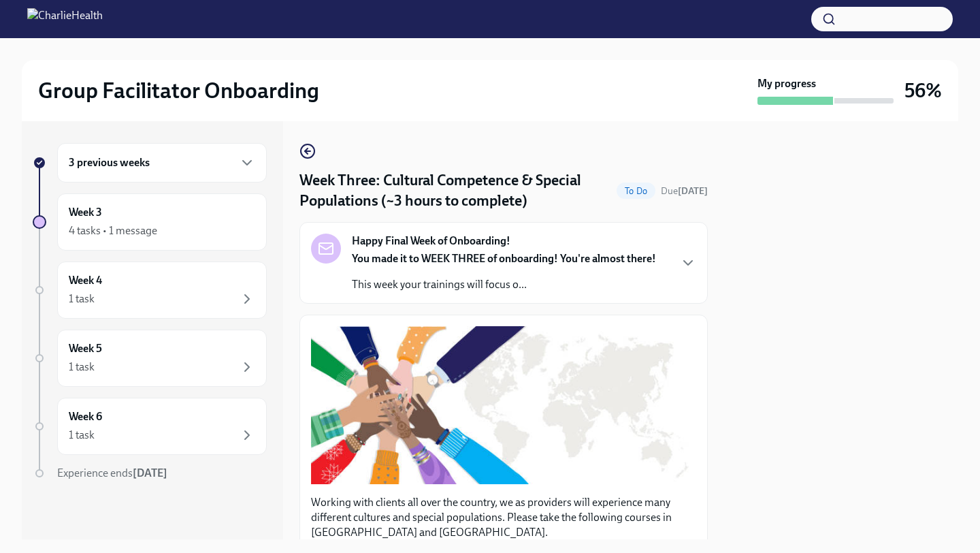 Image resolution: width=980 pixels, height=553 pixels. I want to click on h6: Week 3, so click(85, 212).